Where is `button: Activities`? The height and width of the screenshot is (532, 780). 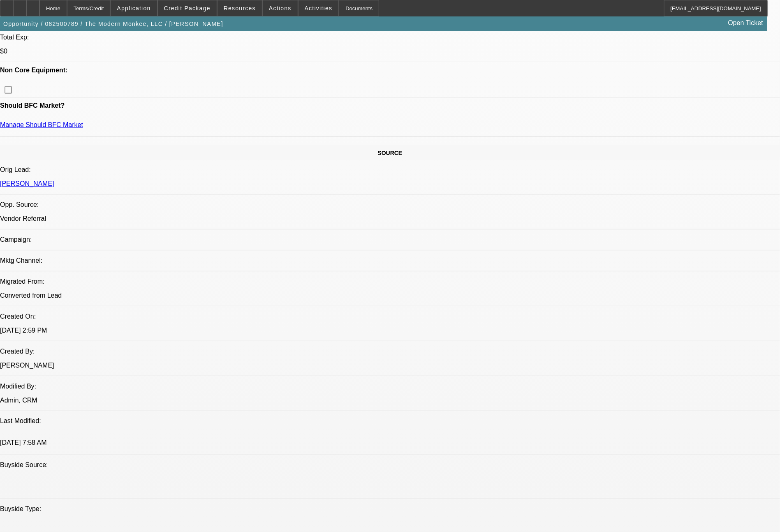 button: Activities is located at coordinates (319, 8).